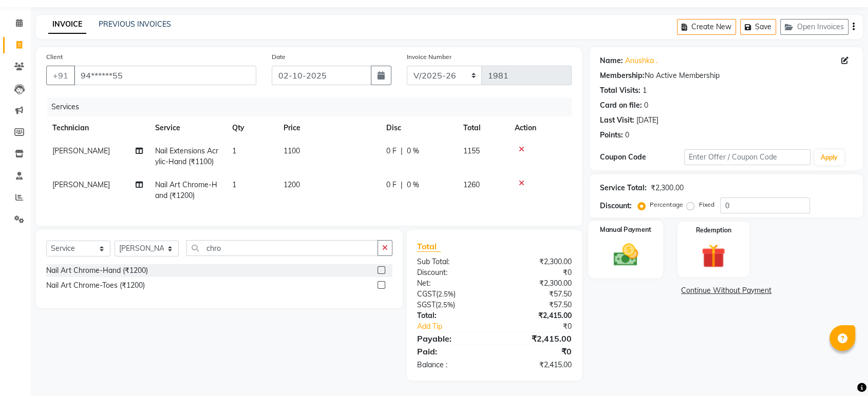  What do you see at coordinates (426, 305) in the screenshot?
I see `span: SGST` at bounding box center [426, 305].